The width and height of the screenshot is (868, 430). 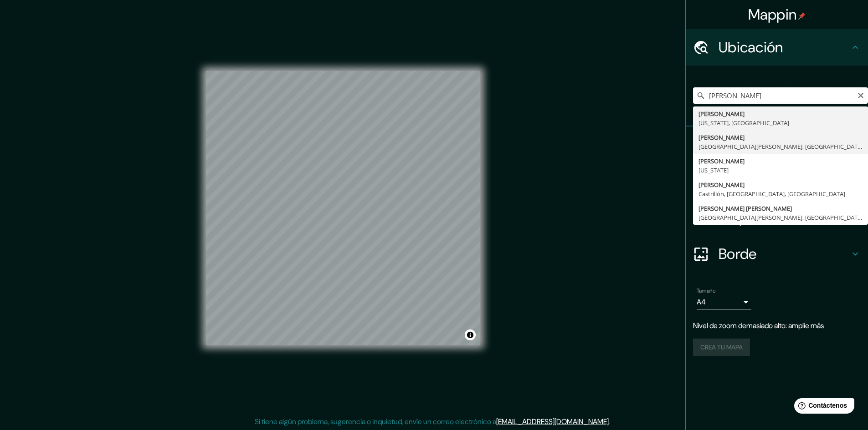 I want to click on div: Ubicación, so click(x=776, y=48).